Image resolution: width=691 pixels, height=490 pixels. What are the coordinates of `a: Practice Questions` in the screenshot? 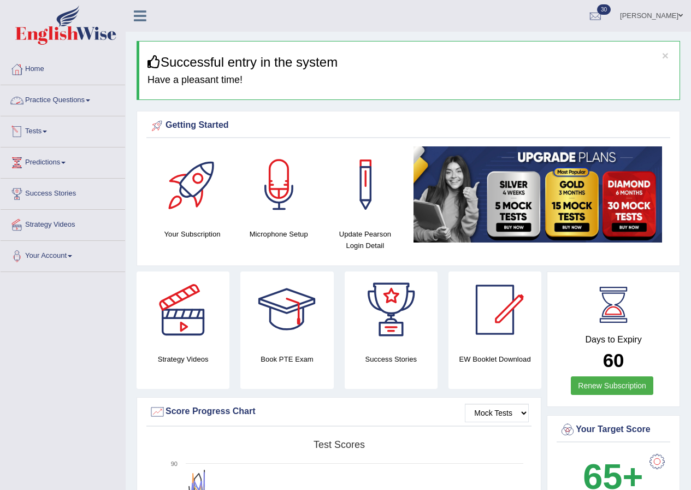 It's located at (63, 99).